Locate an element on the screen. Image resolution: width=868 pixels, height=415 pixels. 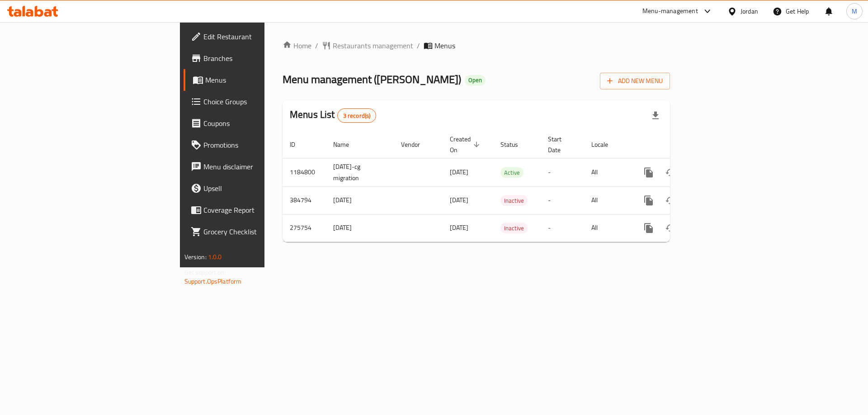
span: Upsell is located at coordinates (261, 189).